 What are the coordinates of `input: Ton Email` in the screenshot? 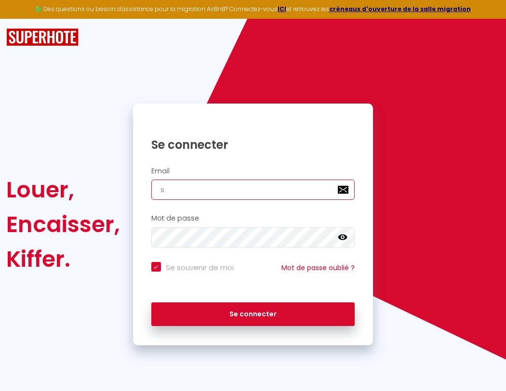 It's located at (253, 190).